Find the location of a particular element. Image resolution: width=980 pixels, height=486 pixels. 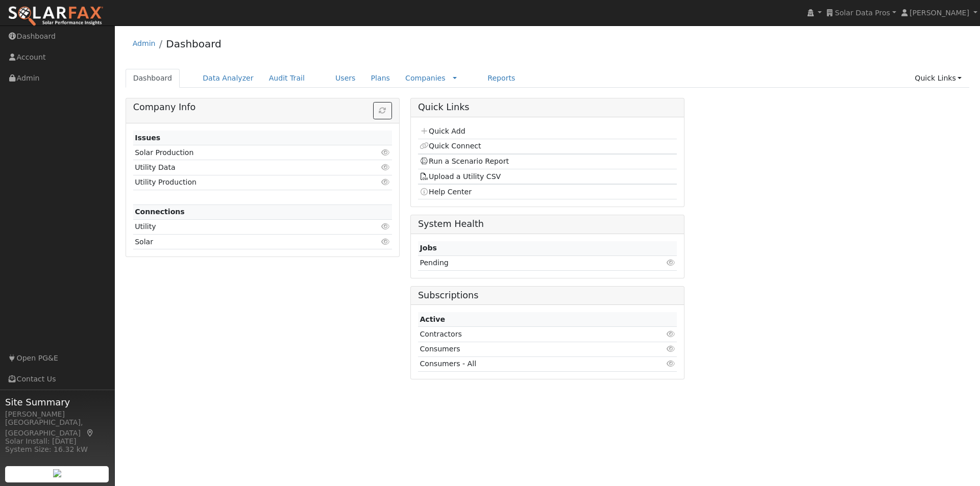

td: Pending is located at coordinates (511, 263).